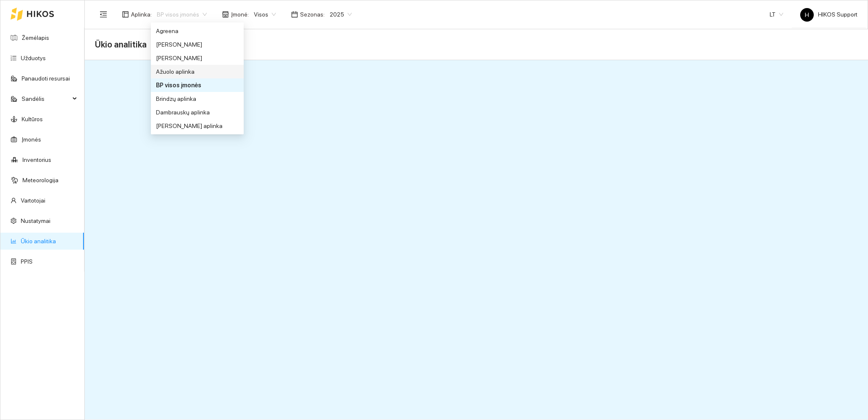 This screenshot has width=868, height=420. I want to click on a: Įmonės, so click(31, 139).